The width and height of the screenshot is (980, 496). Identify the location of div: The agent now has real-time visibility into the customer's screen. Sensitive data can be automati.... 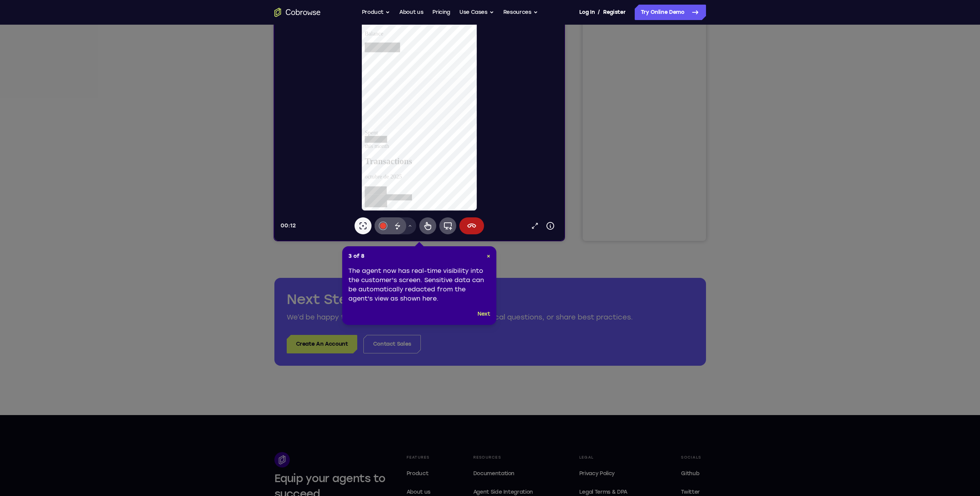
(419, 284).